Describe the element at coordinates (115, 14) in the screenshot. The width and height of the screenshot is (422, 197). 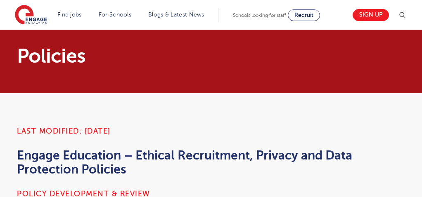
I see `a: For Schools` at that location.